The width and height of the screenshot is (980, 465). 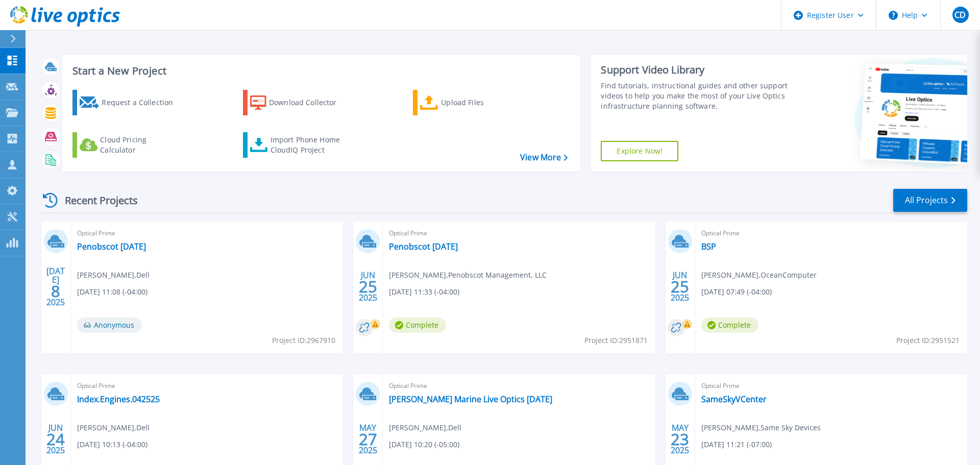 I want to click on span: CD, so click(x=960, y=15).